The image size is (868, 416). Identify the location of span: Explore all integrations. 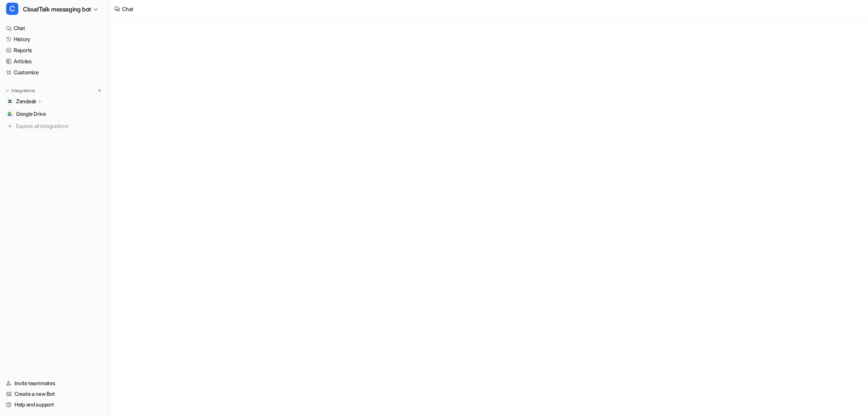
(59, 126).